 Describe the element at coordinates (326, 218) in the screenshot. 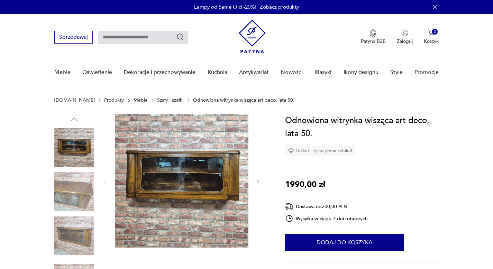

I see `div: Wysyłka w ciągu 7 dni roboczych` at that location.